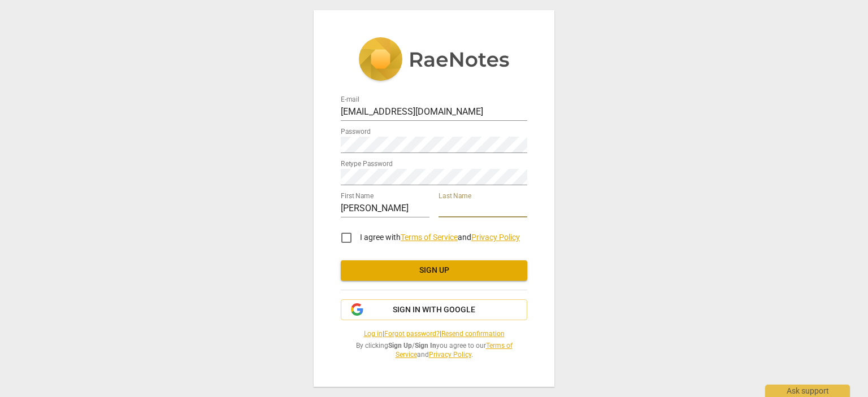 This screenshot has width=868, height=397. Describe the element at coordinates (440, 237) in the screenshot. I see `span: I agree with and` at that location.